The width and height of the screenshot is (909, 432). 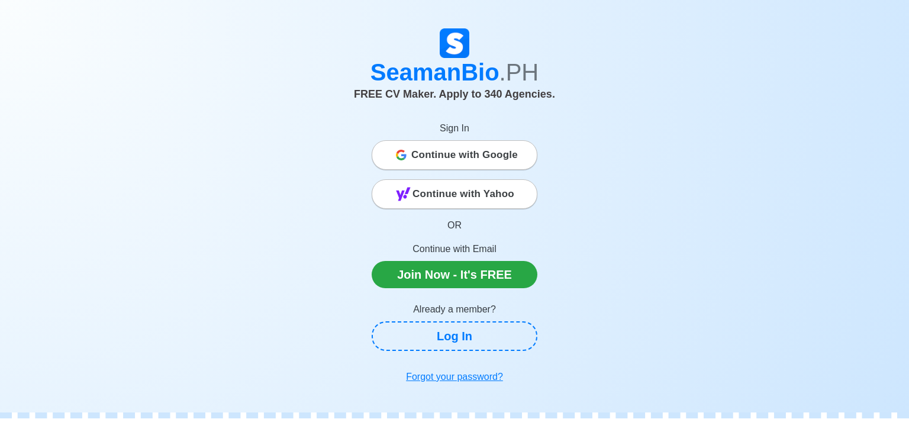 I want to click on p: OR, so click(x=454, y=225).